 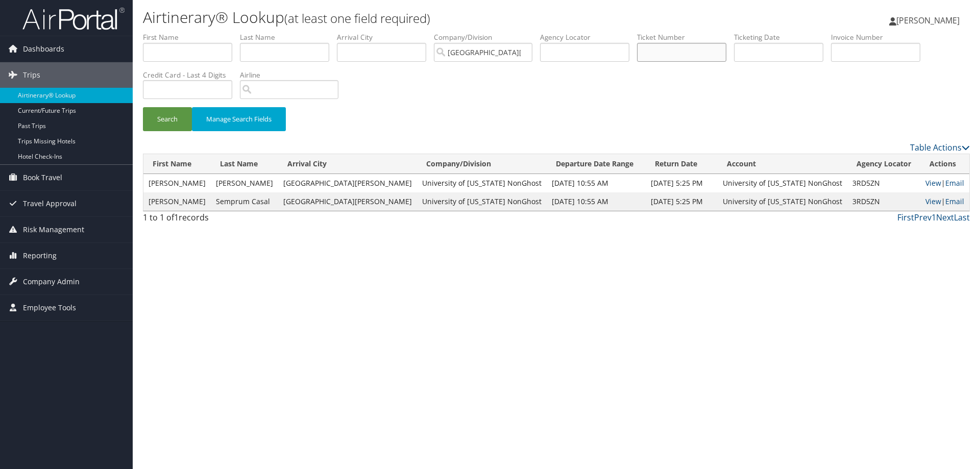 What do you see at coordinates (482, 164) in the screenshot?
I see `th: Company/Division` at bounding box center [482, 164].